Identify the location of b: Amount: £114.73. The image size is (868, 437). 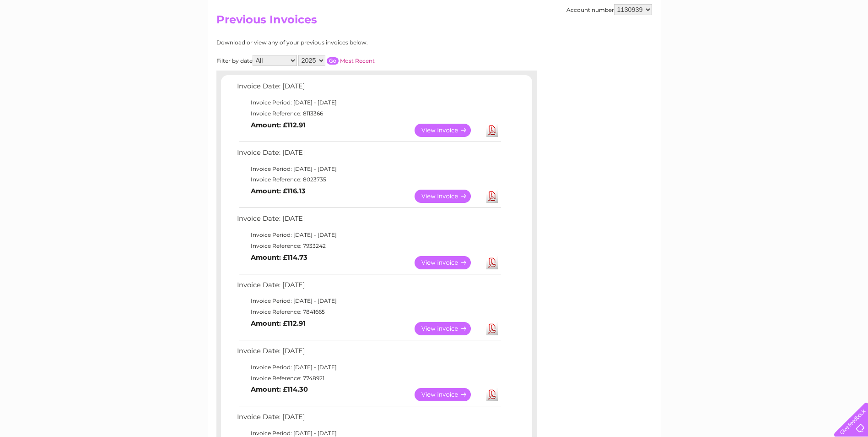
(279, 257).